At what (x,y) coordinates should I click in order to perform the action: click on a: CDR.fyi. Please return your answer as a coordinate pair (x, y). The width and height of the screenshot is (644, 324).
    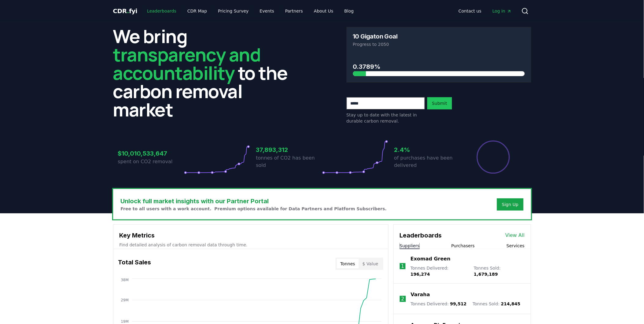
    Looking at the image, I should click on (126, 11).